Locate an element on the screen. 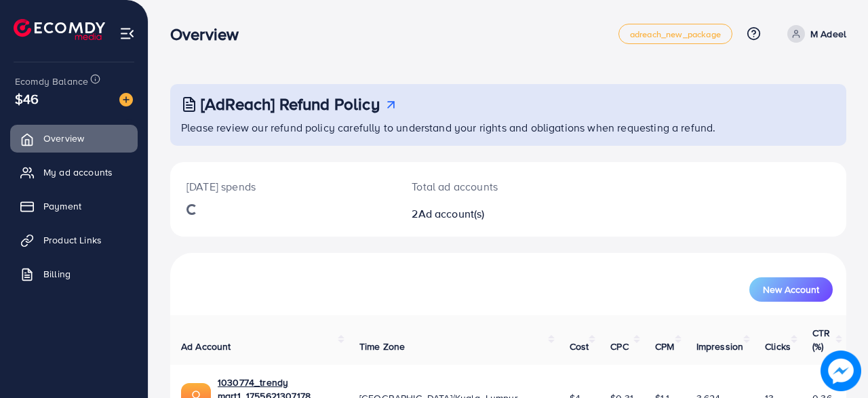 The height and width of the screenshot is (398, 868). h3: Overview is located at coordinates (209, 34).